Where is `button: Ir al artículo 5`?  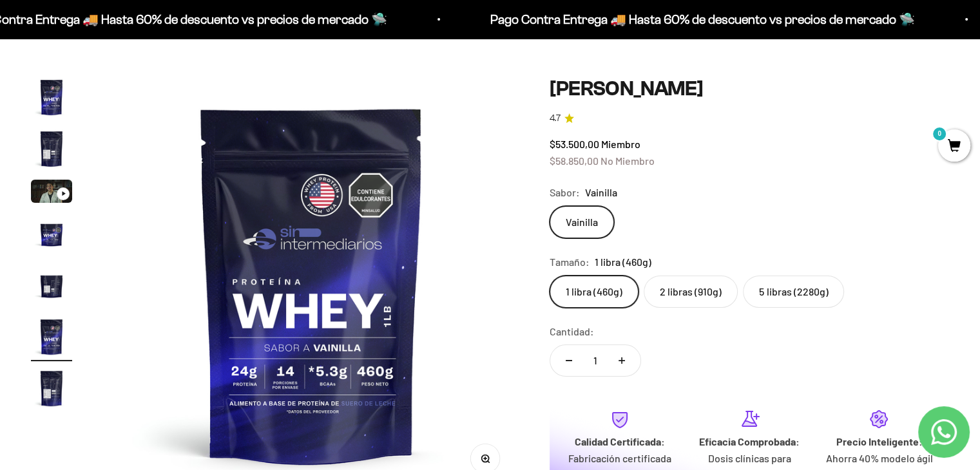
button: Ir al artículo 5 is located at coordinates (51, 287).